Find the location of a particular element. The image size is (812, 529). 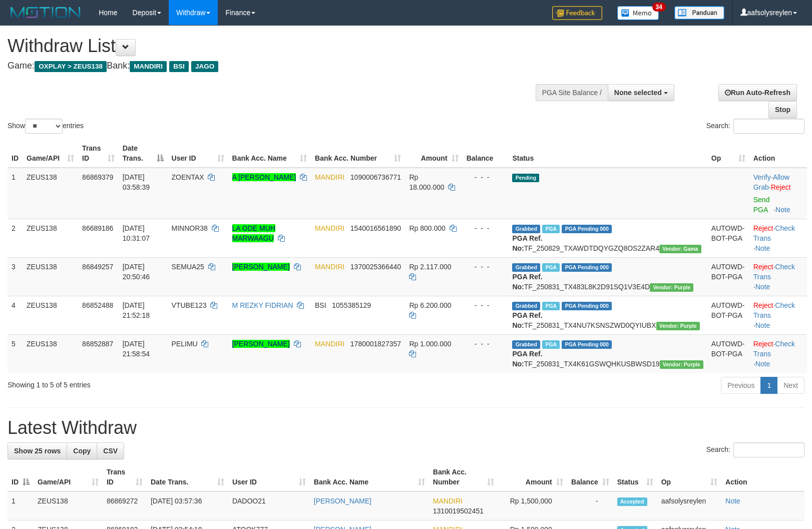

a: Next is located at coordinates (791, 385).